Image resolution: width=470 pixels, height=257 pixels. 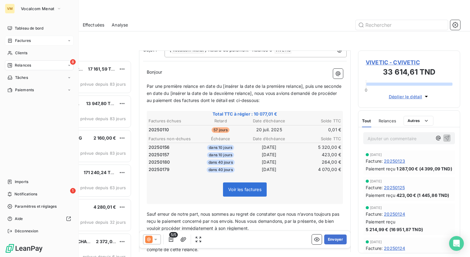 What do you see at coordinates (38, 9) in the screenshot?
I see `span: Vocalcom Menat` at bounding box center [38, 9].